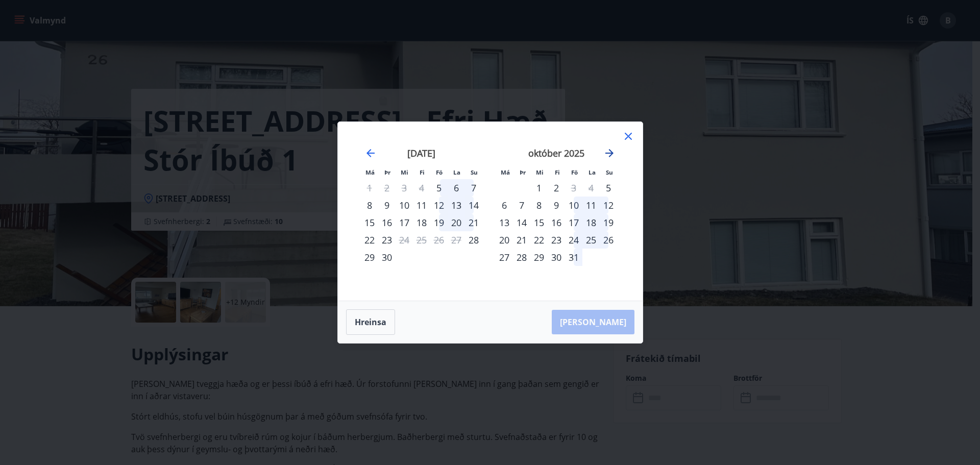  What do you see at coordinates (439, 206) in the screenshot?
I see `td: Choose föstudagur, 12. september 2025 as your check-in date. It’s available.` at bounding box center [439, 206].